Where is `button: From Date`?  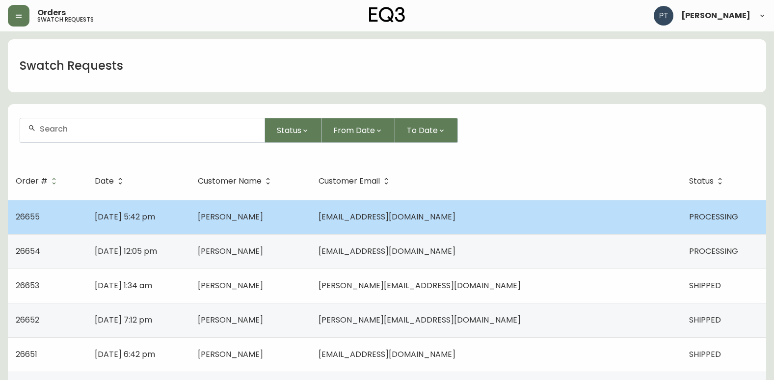
button: From Date is located at coordinates (358, 130).